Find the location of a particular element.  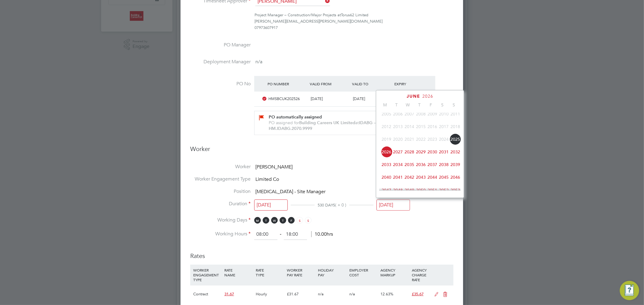

span: 2037 is located at coordinates (432, 164).